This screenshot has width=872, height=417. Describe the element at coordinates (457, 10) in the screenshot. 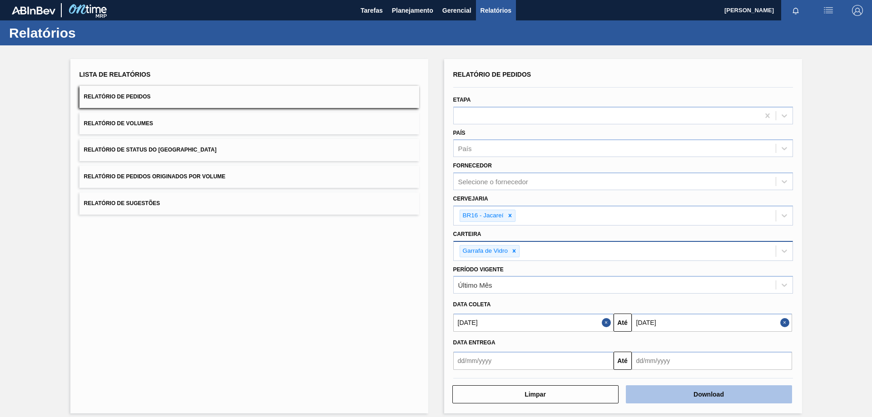

I see `span: Gerencial` at that location.